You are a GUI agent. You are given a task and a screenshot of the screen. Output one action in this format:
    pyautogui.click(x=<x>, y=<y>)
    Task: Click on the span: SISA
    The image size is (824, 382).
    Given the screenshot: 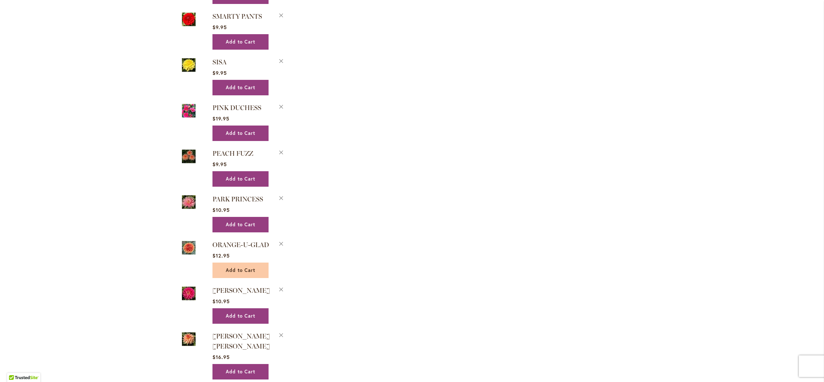 What is the action you would take?
    pyautogui.click(x=219, y=62)
    